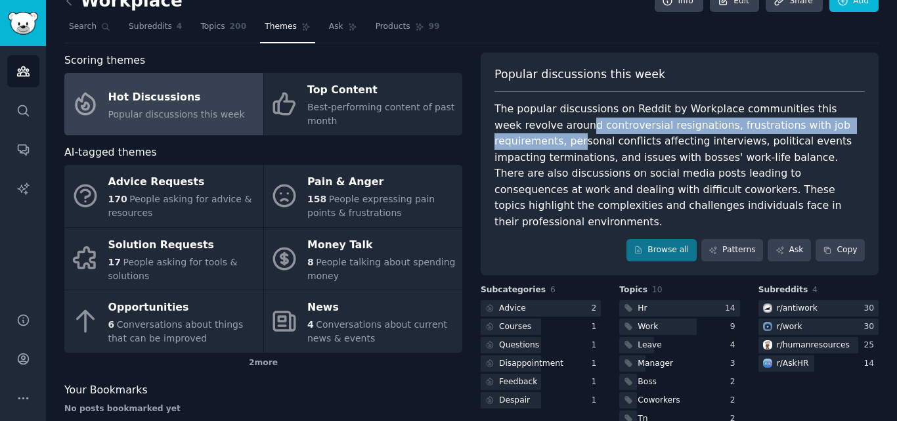  What do you see at coordinates (182, 308) in the screenshot?
I see `div: Opportunities` at bounding box center [182, 308].